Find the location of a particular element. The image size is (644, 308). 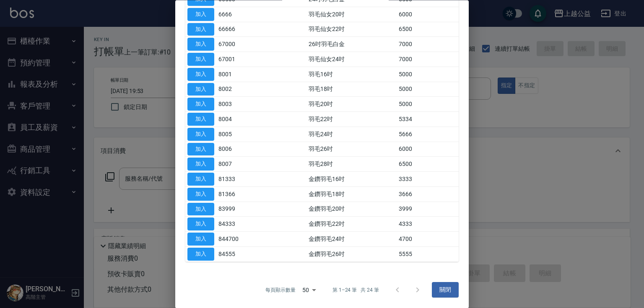

td: 3999 is located at coordinates (428, 209).